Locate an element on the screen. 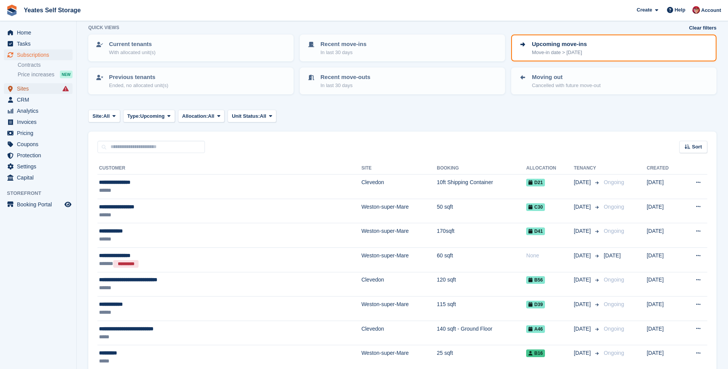  span: C30 is located at coordinates (535, 207).